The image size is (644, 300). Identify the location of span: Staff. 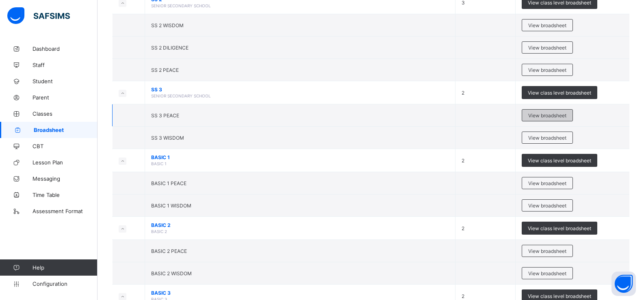
(65, 65).